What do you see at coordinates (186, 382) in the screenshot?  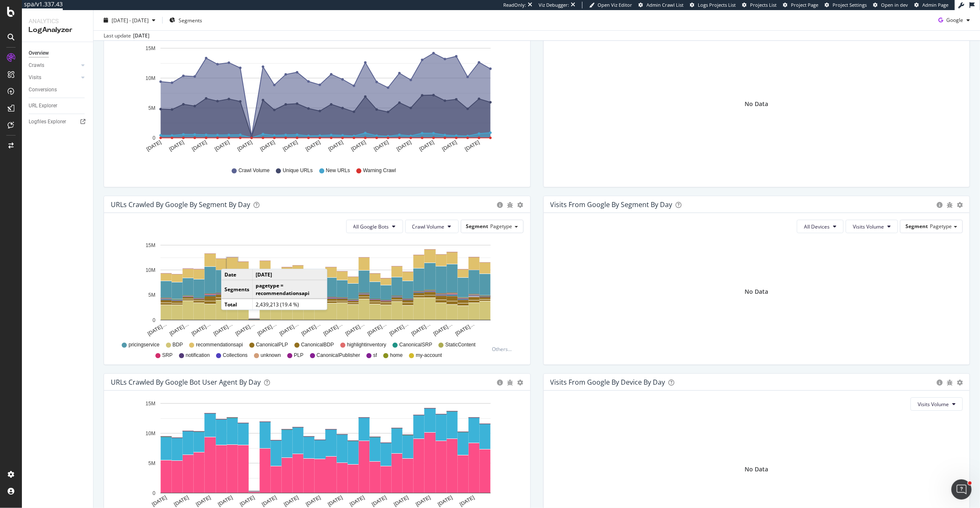 I see `div: URLs Crawled by Google bot User Agent By Day` at bounding box center [186, 382].